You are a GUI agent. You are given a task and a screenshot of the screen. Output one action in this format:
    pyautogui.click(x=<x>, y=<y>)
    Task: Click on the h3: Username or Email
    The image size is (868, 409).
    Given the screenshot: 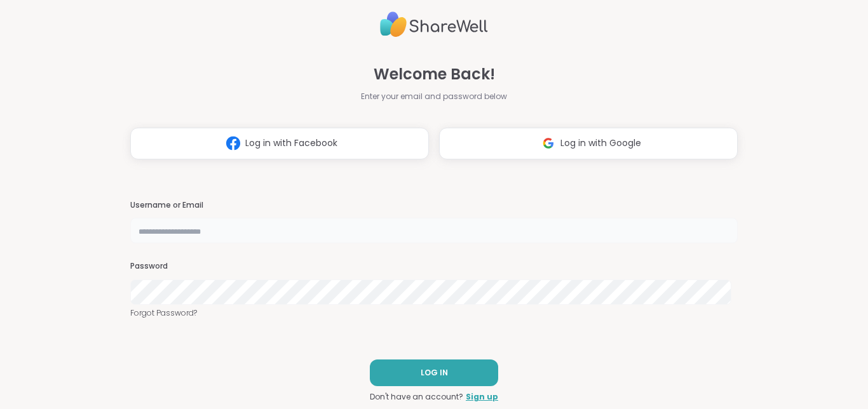 What is the action you would take?
    pyautogui.click(x=434, y=205)
    